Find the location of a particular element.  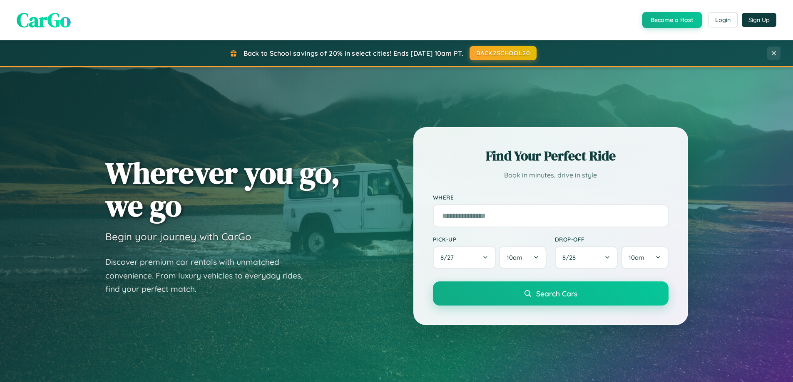

button: Become a Host is located at coordinates (672, 20).